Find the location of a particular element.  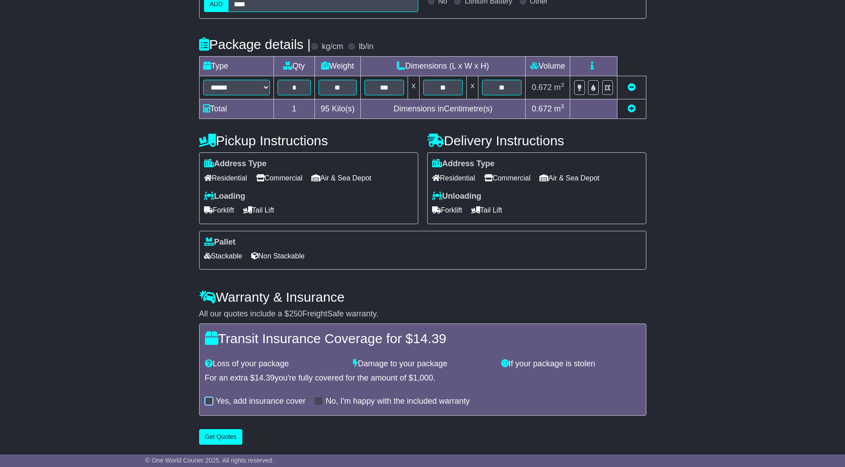

div: Damage to your package is located at coordinates (422, 364).